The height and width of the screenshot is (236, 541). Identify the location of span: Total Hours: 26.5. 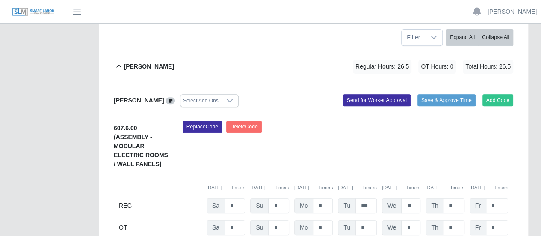
(488, 66).